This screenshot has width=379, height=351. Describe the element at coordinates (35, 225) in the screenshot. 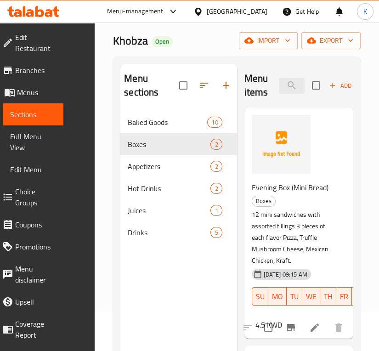

I see `span: Coupons` at that location.